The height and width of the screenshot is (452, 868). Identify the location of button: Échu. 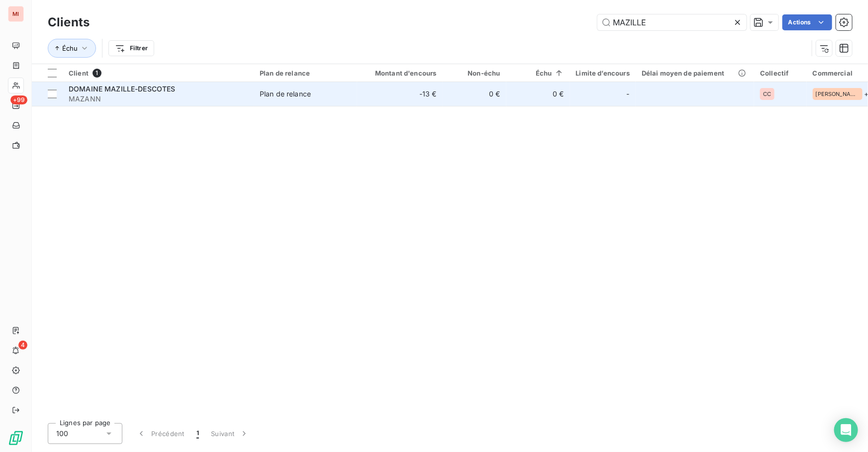
(72, 48).